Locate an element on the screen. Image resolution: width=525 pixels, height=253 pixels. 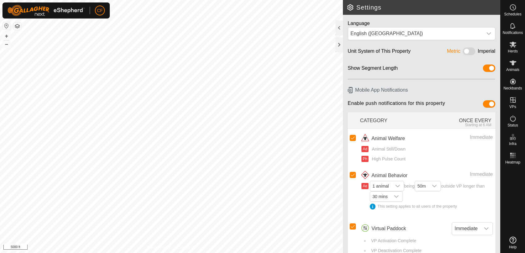
img: animal welfare icon is located at coordinates (365, 139).